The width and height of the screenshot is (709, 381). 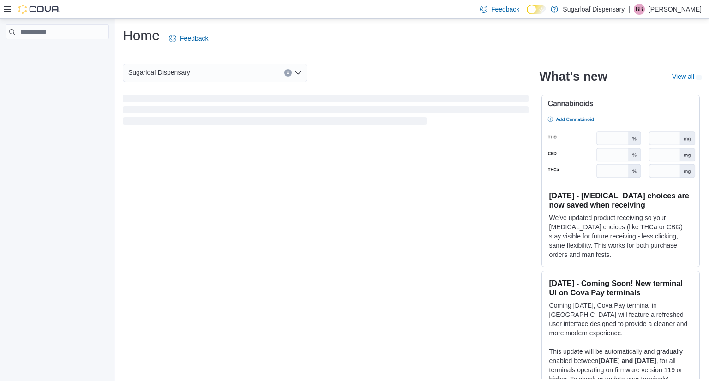 What do you see at coordinates (536, 9) in the screenshot?
I see `input: Dark Mode` at bounding box center [536, 9].